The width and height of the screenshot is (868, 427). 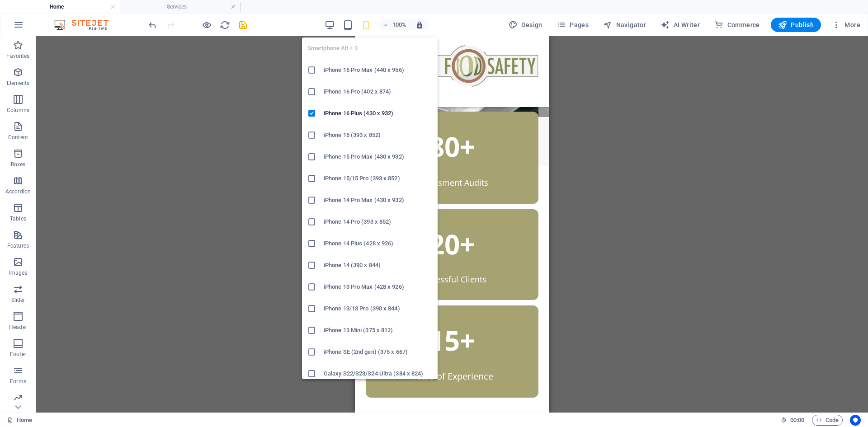 I want to click on p: Favorites, so click(x=18, y=56).